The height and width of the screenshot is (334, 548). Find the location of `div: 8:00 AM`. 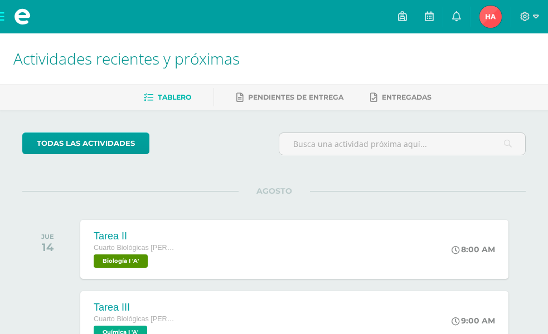

div: 8:00 AM is located at coordinates (473, 250).